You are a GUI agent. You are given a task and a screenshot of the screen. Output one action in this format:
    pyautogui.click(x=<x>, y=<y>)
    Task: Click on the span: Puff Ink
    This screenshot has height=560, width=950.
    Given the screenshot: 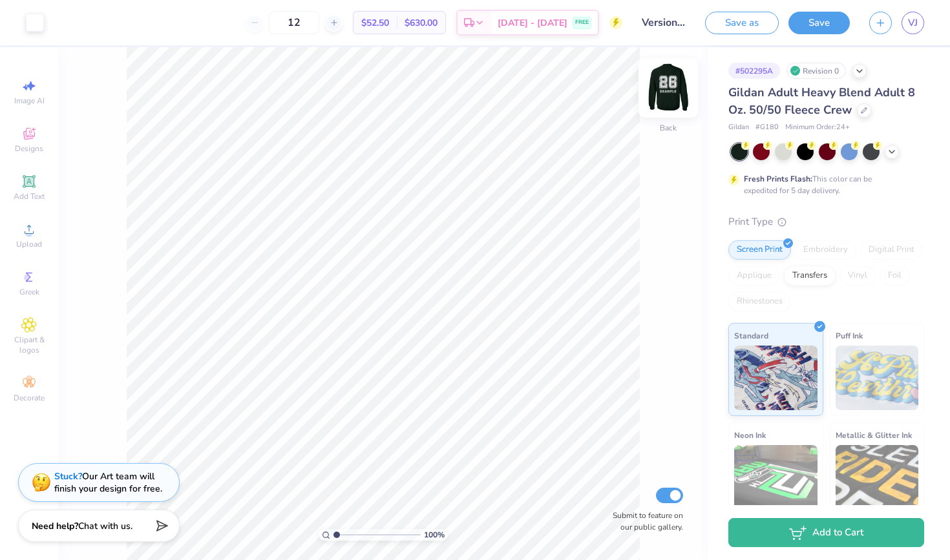 What is the action you would take?
    pyautogui.click(x=849, y=335)
    